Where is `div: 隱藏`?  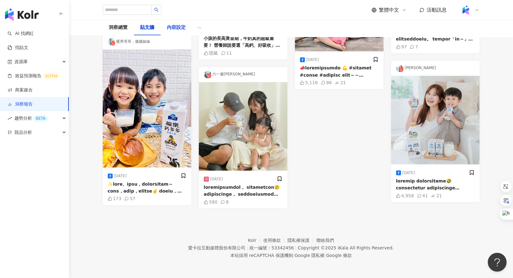 div: 隱藏 is located at coordinates (211, 53).